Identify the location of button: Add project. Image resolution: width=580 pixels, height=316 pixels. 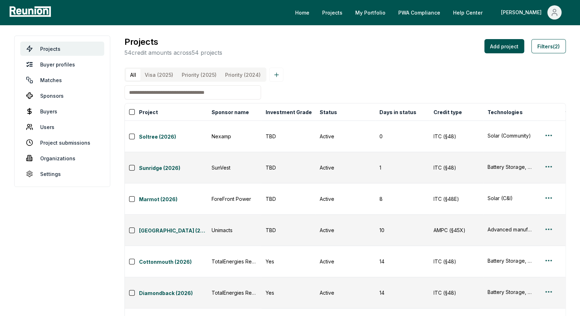
(504, 46).